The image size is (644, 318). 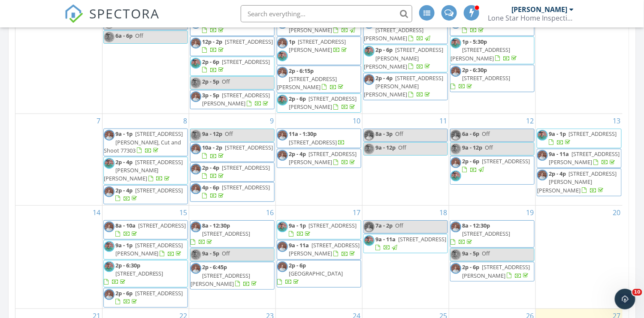 I want to click on span: 1p - 5:30p, so click(x=475, y=42).